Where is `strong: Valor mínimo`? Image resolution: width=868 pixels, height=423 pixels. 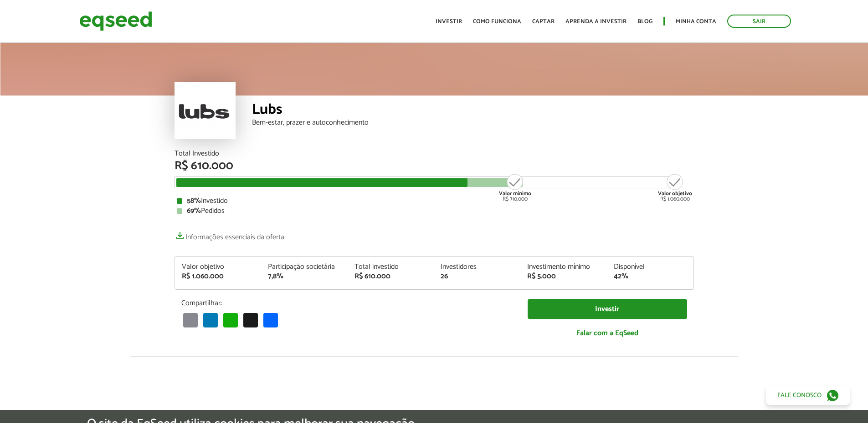
strong: Valor mínimo is located at coordinates (515, 194).